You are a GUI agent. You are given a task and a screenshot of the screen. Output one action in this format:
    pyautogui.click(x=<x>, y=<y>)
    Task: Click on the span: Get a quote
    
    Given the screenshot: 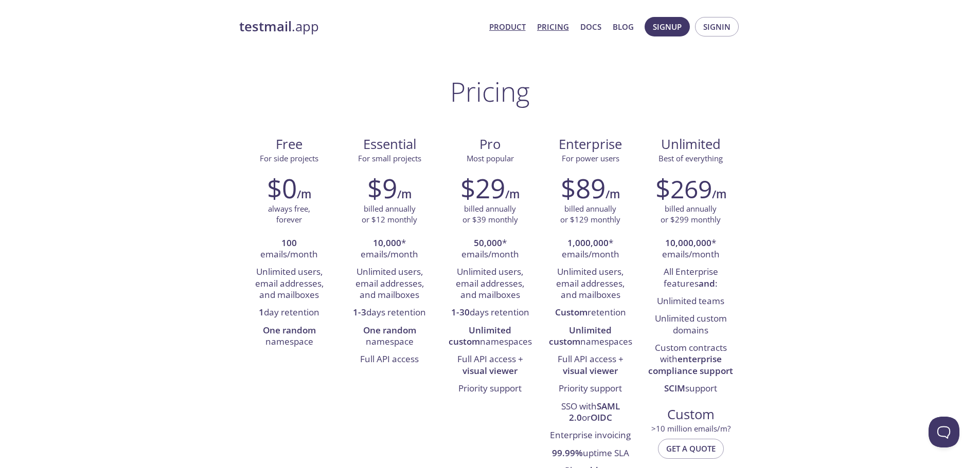 What is the action you would take?
    pyautogui.click(x=691, y=449)
    